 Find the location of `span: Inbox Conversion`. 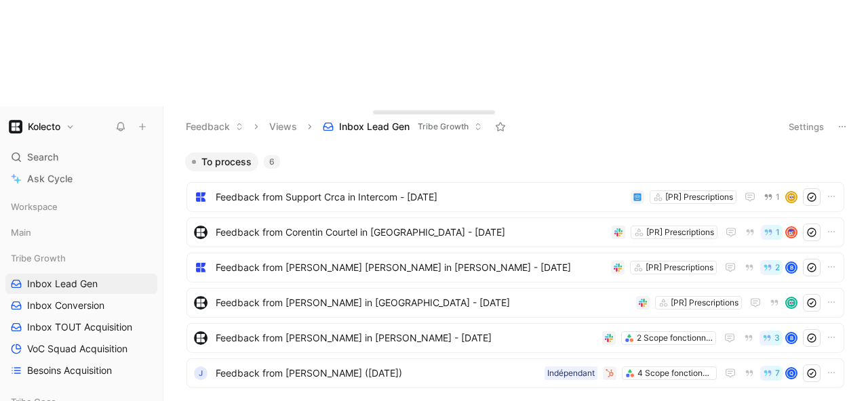

span: Inbox Conversion is located at coordinates (66, 306).